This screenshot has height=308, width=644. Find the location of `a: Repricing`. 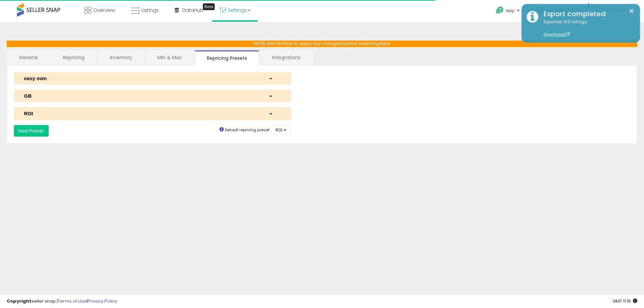

a: Repricing is located at coordinates (74, 58).